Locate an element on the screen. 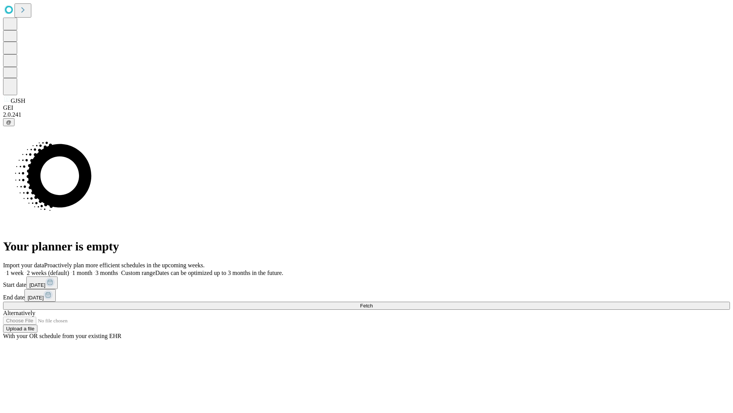 This screenshot has height=413, width=733. span: Custom range is located at coordinates (138, 272).